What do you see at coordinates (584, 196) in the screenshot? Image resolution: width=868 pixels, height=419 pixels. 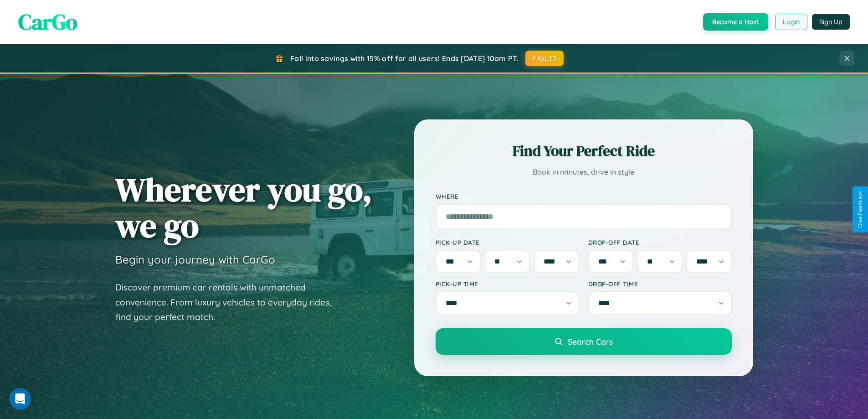 I see `label: Where` at bounding box center [584, 196].